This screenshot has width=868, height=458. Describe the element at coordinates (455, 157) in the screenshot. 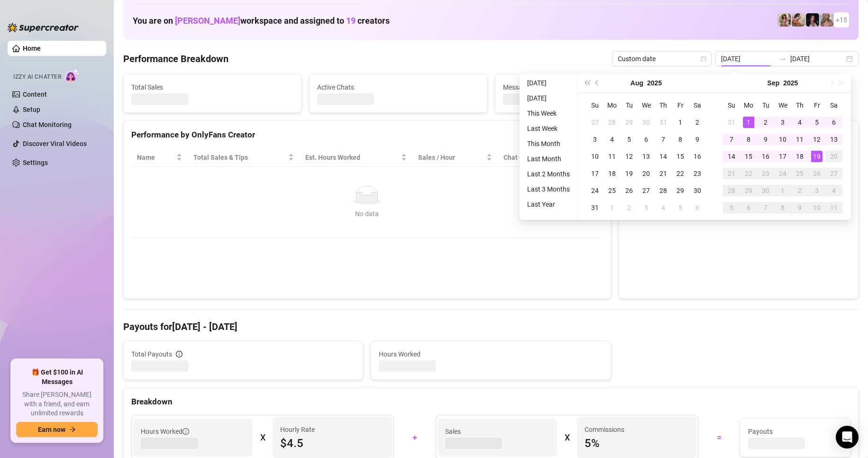

I see `th: Sales / Hour` at that location.